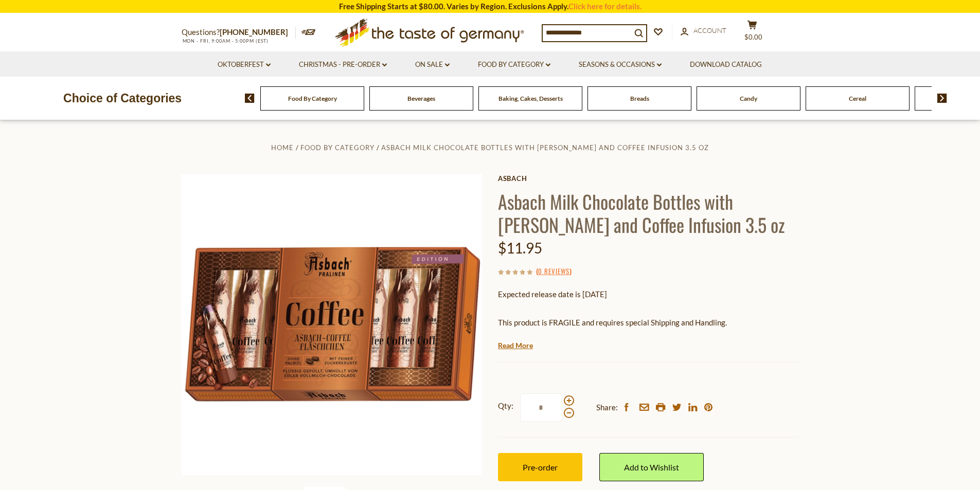 The height and width of the screenshot is (490, 980). Describe the element at coordinates (726, 65) in the screenshot. I see `a: Download Catalog` at that location.